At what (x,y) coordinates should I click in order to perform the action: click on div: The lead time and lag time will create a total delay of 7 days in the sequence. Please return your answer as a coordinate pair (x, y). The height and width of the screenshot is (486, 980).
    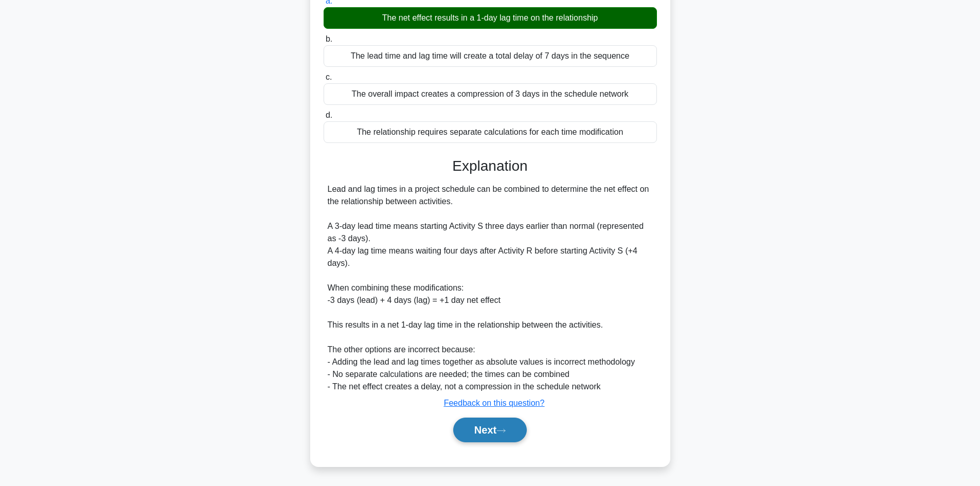
    Looking at the image, I should click on (490, 56).